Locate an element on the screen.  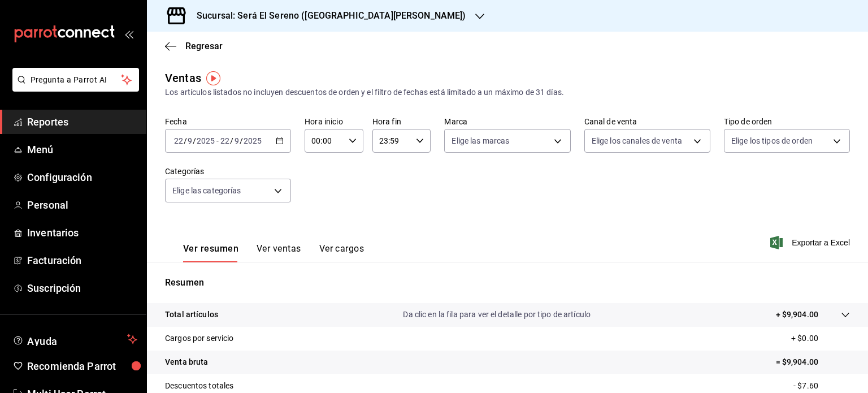
label: Hora inicio is located at coordinates (334, 122).